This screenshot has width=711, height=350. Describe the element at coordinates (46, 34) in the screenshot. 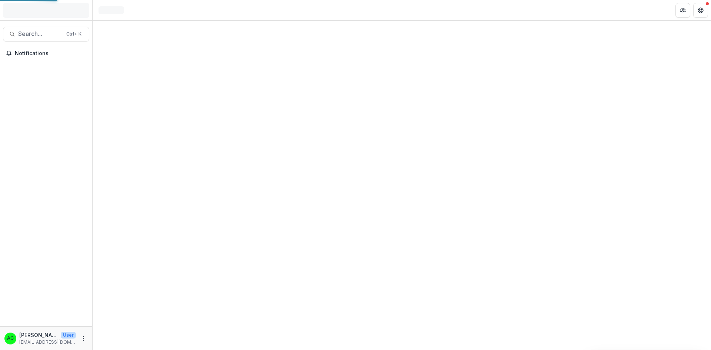

I see `button: Search...` at that location.